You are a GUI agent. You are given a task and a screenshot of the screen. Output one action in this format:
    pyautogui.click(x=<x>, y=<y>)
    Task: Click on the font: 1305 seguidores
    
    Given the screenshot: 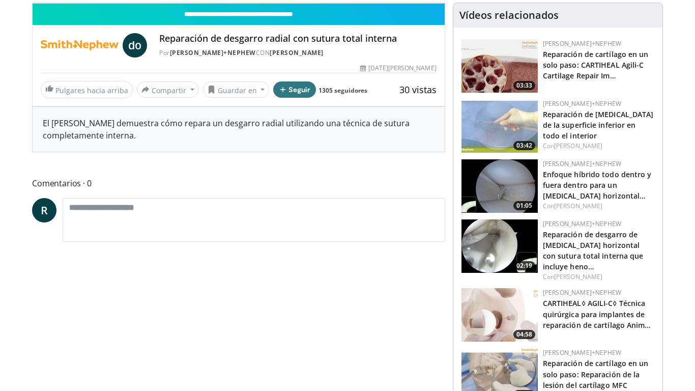 What is the action you would take?
    pyautogui.click(x=343, y=90)
    